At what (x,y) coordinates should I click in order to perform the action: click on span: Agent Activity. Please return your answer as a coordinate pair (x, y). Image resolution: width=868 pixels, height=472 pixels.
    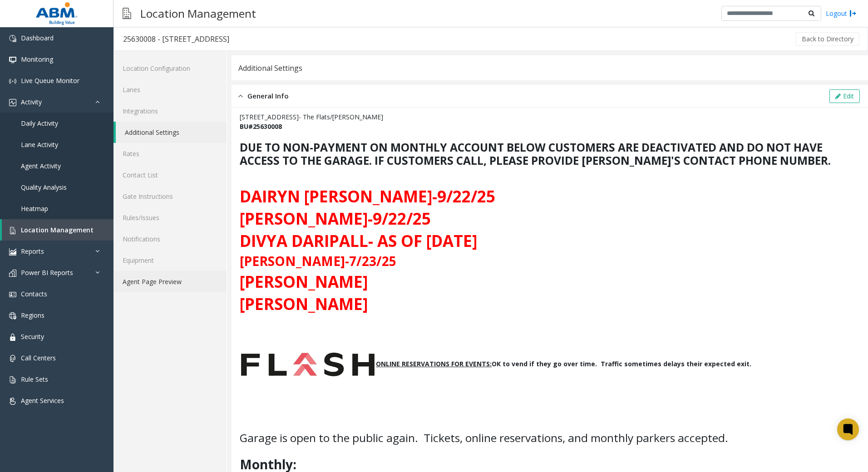
    Looking at the image, I should click on (41, 166).